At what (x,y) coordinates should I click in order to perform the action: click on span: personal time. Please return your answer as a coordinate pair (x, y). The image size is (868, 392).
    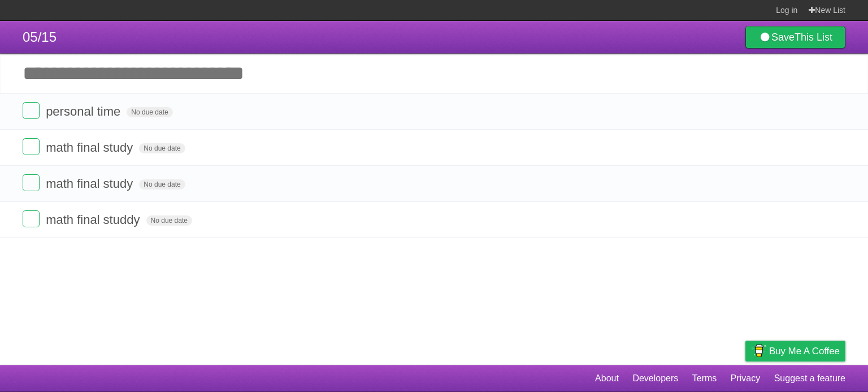
    Looking at the image, I should click on (84, 111).